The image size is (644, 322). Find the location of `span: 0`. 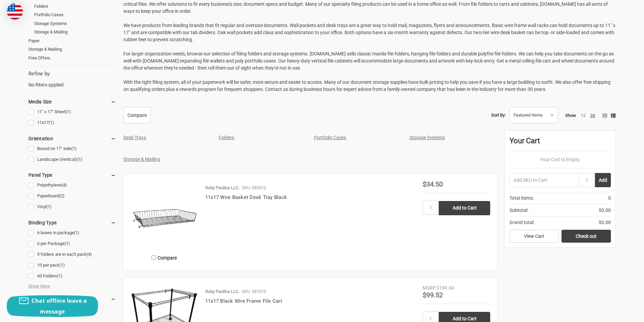

span: 0 is located at coordinates (609, 198).